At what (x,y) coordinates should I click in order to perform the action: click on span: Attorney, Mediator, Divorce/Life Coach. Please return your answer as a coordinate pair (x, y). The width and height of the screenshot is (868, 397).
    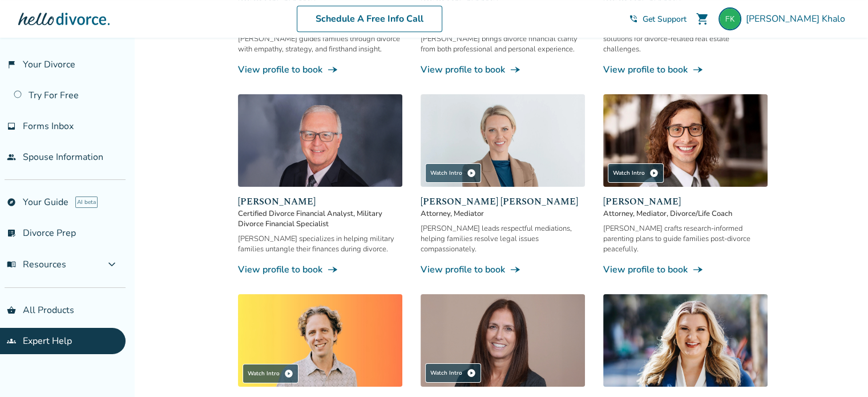
    Looking at the image, I should click on (685, 214).